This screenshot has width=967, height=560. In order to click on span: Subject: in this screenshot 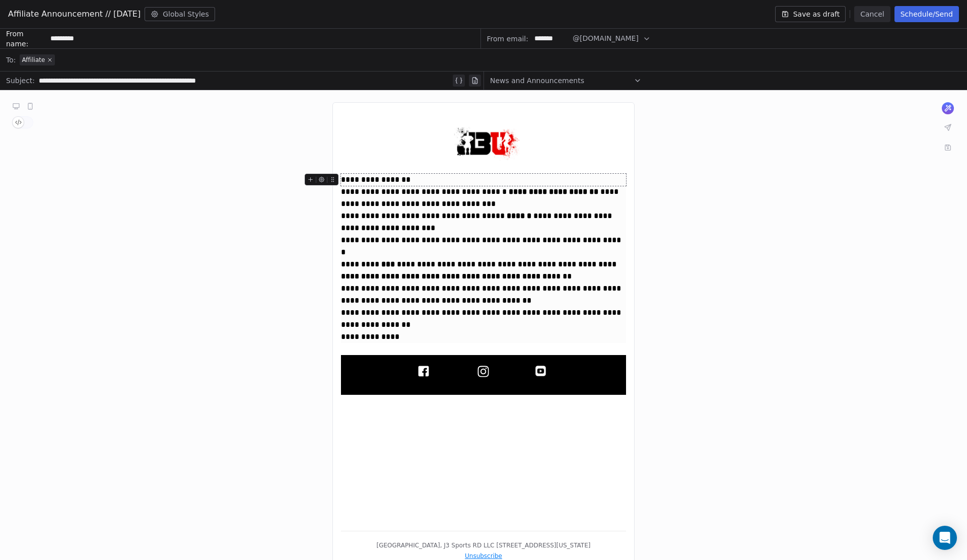, I will do `click(20, 82)`.